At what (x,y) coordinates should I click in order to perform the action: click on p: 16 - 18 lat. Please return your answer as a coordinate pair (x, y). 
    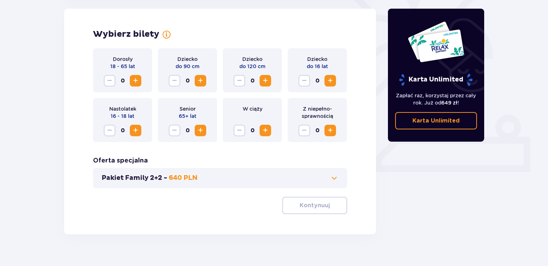
    Looking at the image, I should click on (123, 116).